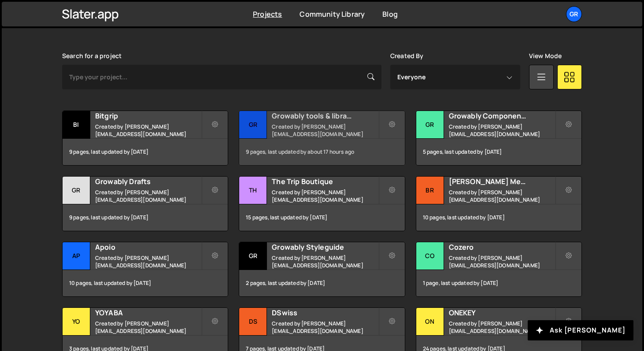 The width and height of the screenshot is (644, 351). I want to click on h2: Growably tools & libraries, so click(324, 116).